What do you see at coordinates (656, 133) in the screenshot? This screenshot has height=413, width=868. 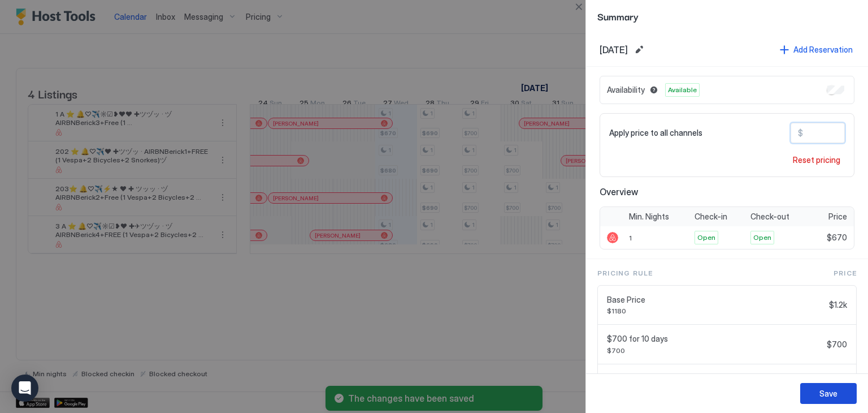 I see `span: Apply price to all channels` at bounding box center [656, 133].